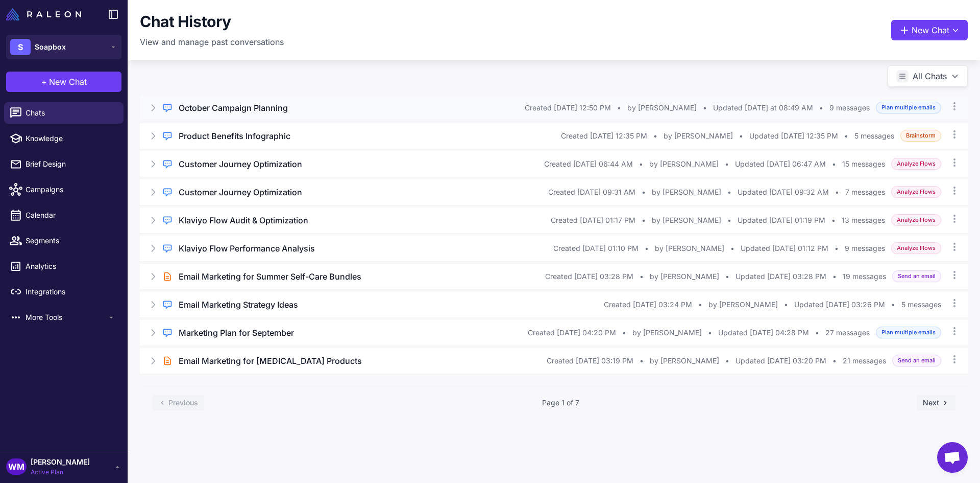 Image resolution: width=980 pixels, height=483 pixels. Describe the element at coordinates (246, 248) in the screenshot. I see `h3: Klaviyo Flow Performance Analysis` at that location.